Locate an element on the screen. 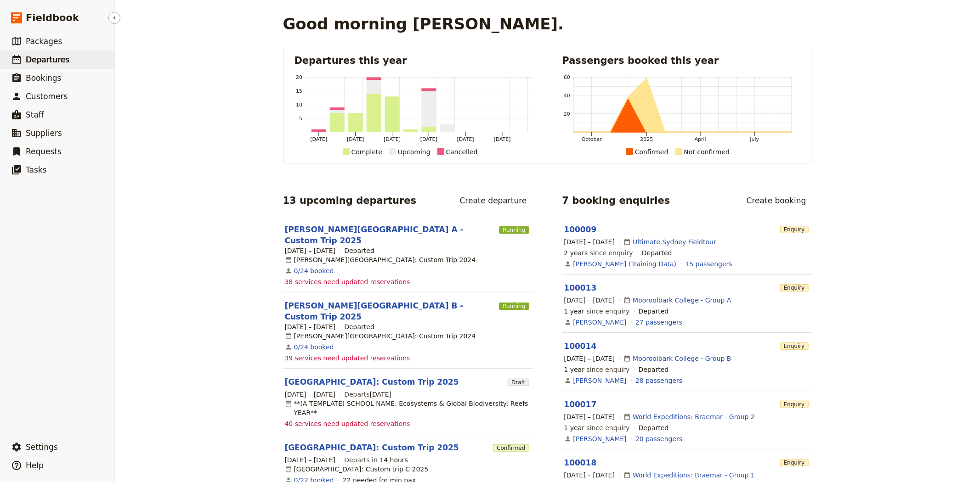 The height and width of the screenshot is (482, 980). span: Tasks is located at coordinates (36, 170).